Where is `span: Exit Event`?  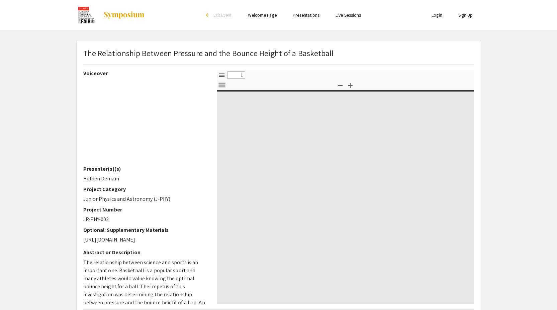
span: Exit Event is located at coordinates (222, 15).